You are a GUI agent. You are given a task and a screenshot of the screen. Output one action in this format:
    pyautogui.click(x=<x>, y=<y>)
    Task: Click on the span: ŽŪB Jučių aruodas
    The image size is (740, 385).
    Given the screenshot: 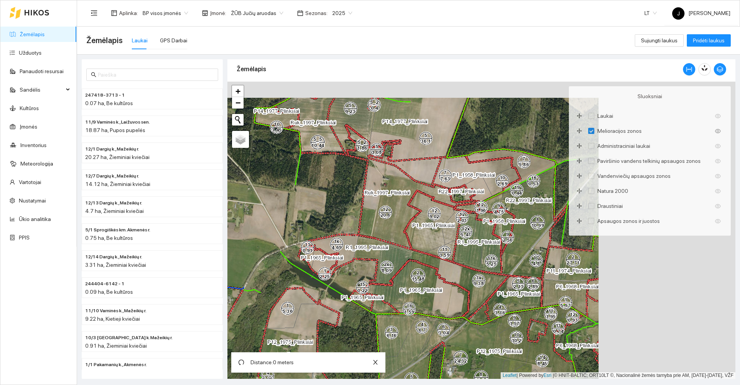 What is the action you would take?
    pyautogui.click(x=257, y=13)
    